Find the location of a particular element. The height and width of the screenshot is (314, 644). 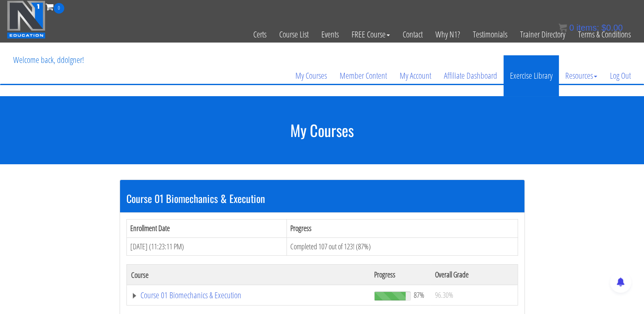

a: Resources is located at coordinates (581, 76).